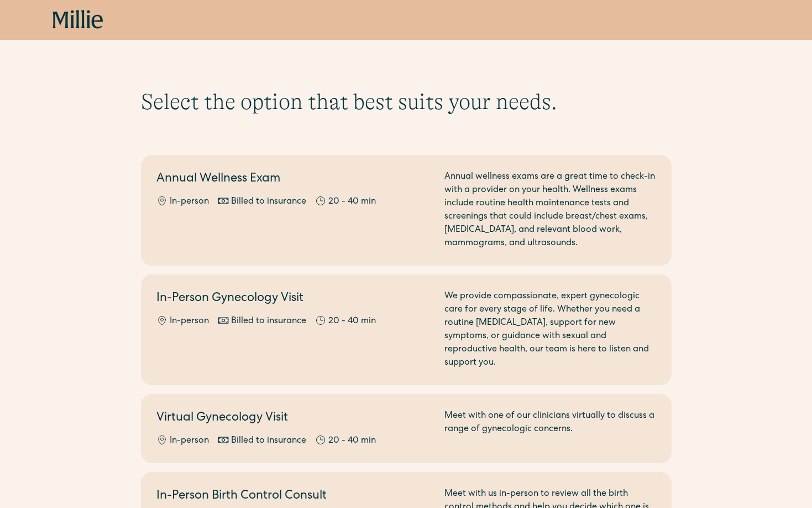 This screenshot has width=812, height=508. Describe the element at coordinates (406, 210) in the screenshot. I see `a: Annual Wellness ExamIn-personBilled to insurance20 - 40 minAnnual wellness exams are a great time...` at that location.